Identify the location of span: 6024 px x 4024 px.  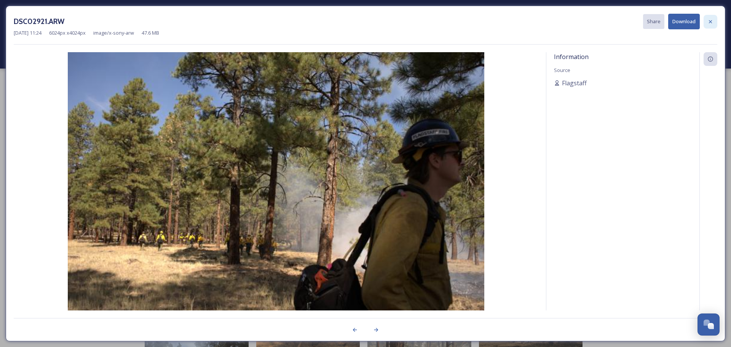
(67, 33).